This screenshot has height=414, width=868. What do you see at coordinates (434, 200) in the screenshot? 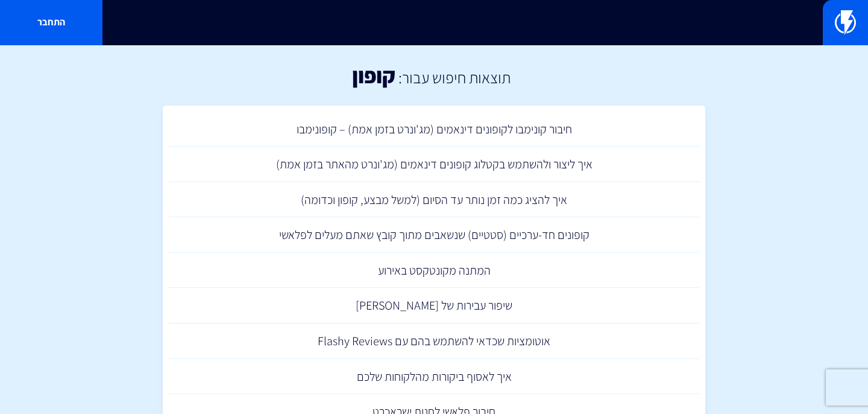
I see `a: איך להציג כמה זמן נותר עד הסיום (למשל מבצע, קופון וכדומה)` at bounding box center [434, 200].